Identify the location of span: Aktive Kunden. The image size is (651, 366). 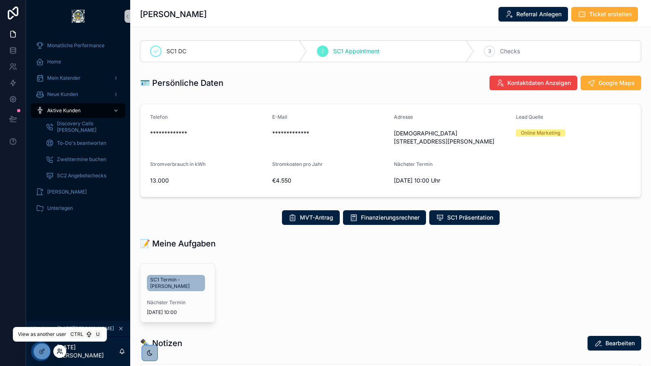
(64, 111).